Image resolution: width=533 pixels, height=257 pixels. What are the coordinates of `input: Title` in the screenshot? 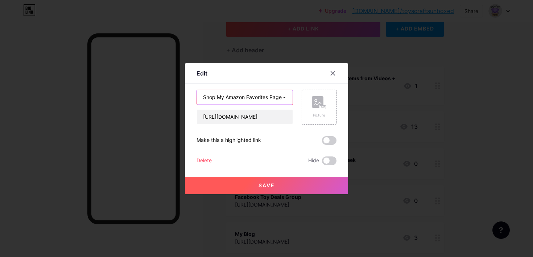 It's located at (245, 97).